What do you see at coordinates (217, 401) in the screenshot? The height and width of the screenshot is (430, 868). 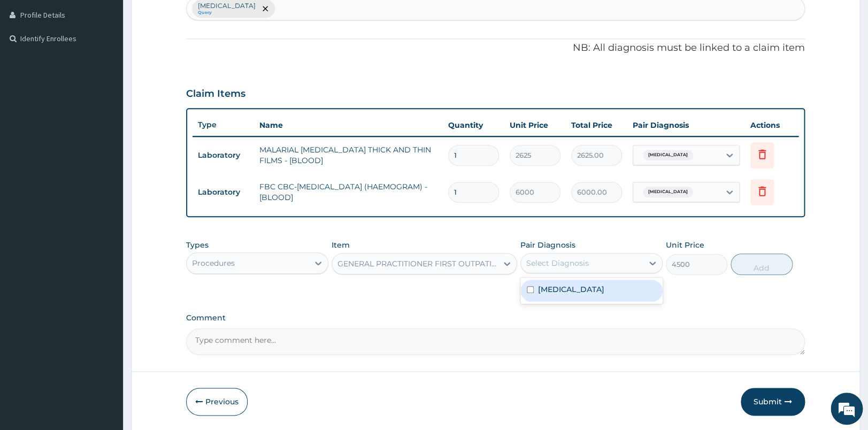 I see `button: Previous` at bounding box center [217, 401].